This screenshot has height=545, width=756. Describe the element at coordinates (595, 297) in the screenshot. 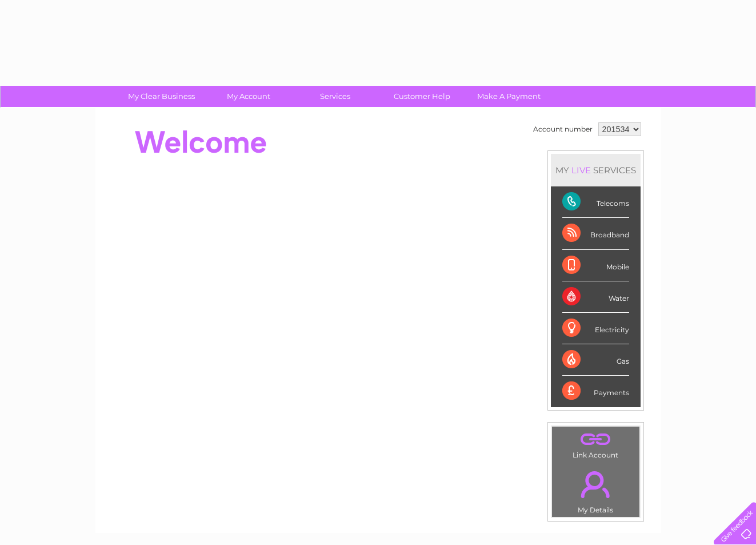

I see `div: Water` at that location.